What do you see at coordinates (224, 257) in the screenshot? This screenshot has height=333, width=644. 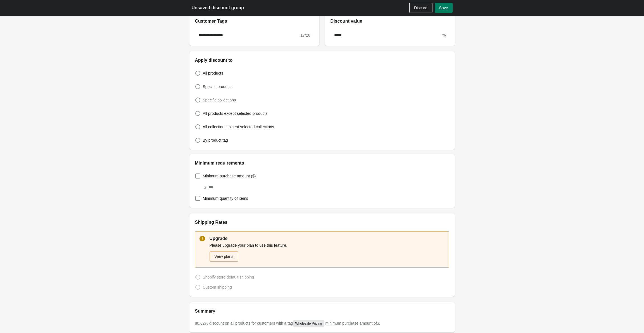 I see `button: View plans` at bounding box center [224, 257].